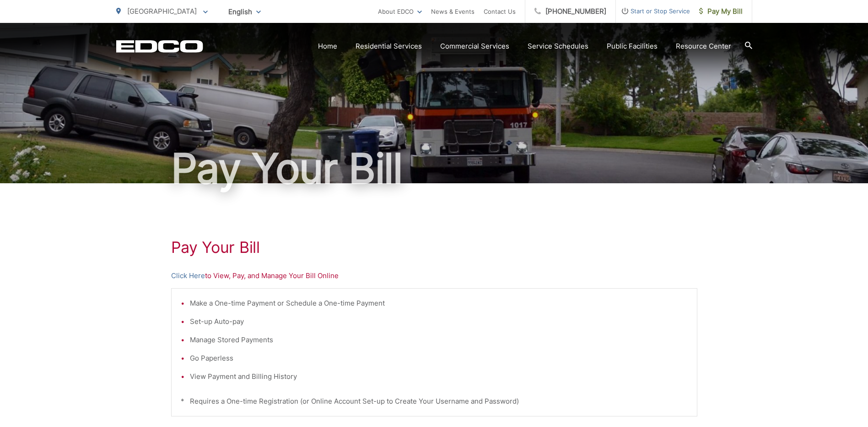 The image size is (868, 427). Describe the element at coordinates (475, 46) in the screenshot. I see `a: Commercial Services` at that location.